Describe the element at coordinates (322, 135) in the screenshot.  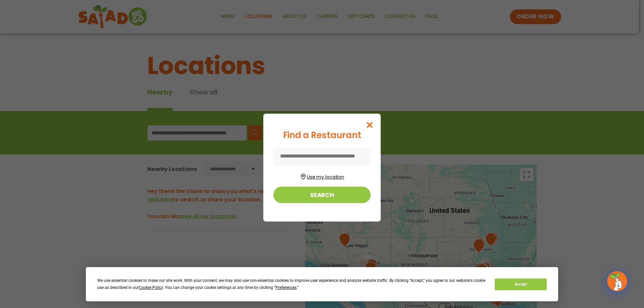
I see `div: Find a Restaurant` at that location.